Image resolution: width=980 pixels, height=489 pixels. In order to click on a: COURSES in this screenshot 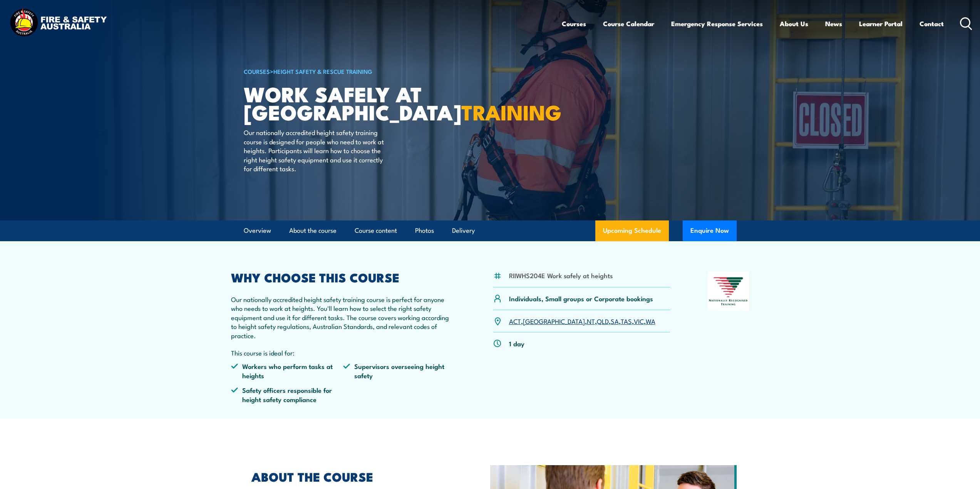, I will do `click(257, 71)`.